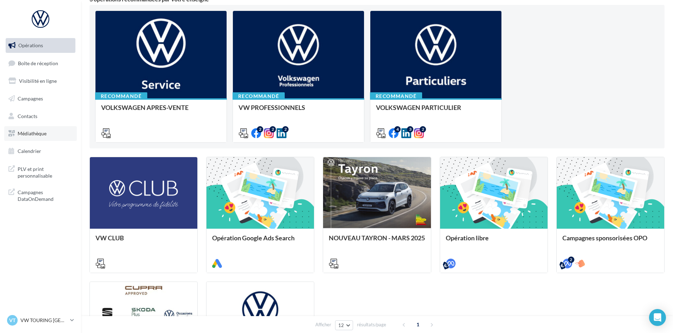  What do you see at coordinates (110, 238) in the screenshot?
I see `span: VW CLUB` at bounding box center [110, 238].